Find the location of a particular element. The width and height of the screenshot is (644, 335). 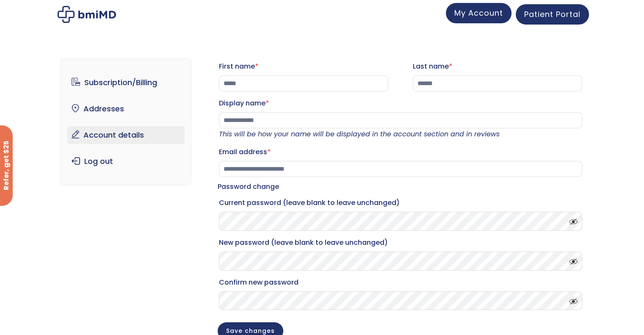

label: Display name is located at coordinates (401, 104).